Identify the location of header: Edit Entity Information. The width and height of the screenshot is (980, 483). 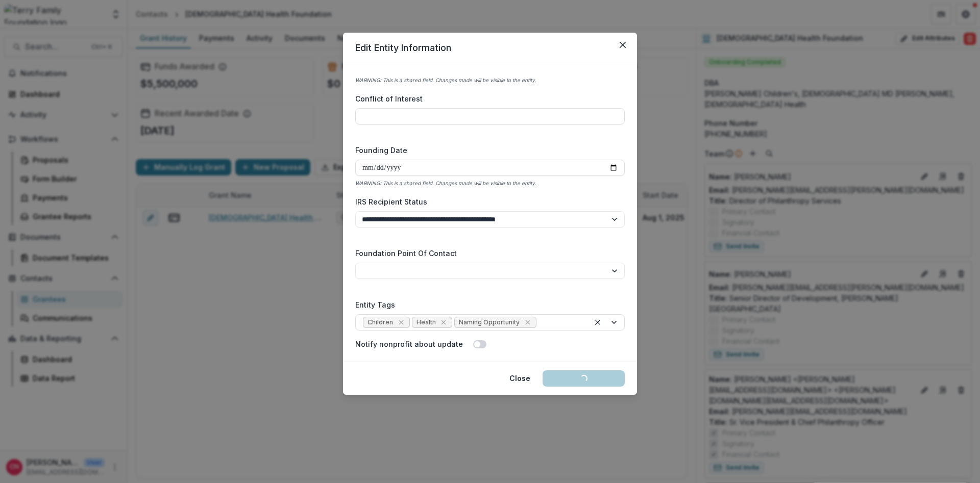
(490, 48).